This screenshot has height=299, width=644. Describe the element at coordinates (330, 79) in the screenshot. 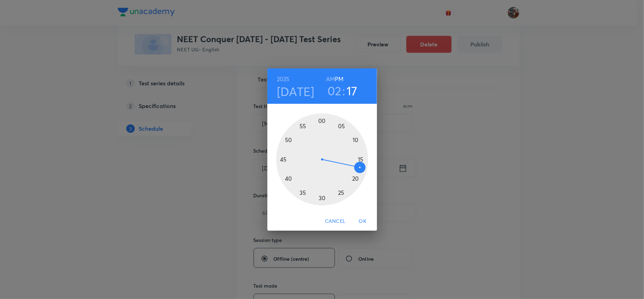

I see `h6: AM` at that location.